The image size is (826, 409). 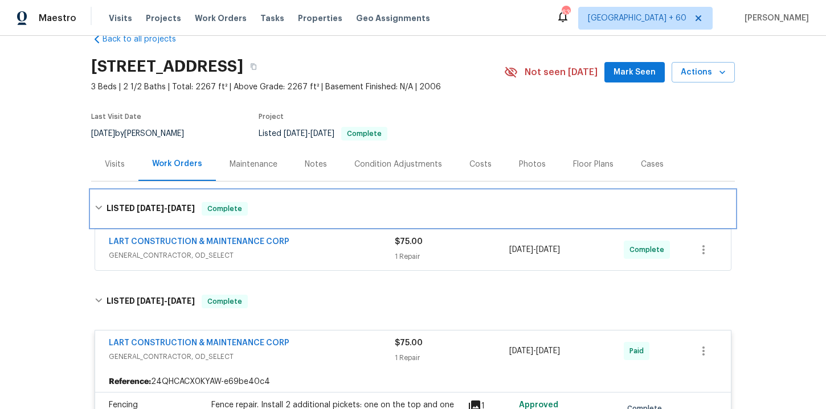 What do you see at coordinates (315, 165) in the screenshot?
I see `div: Notes` at bounding box center [315, 165].